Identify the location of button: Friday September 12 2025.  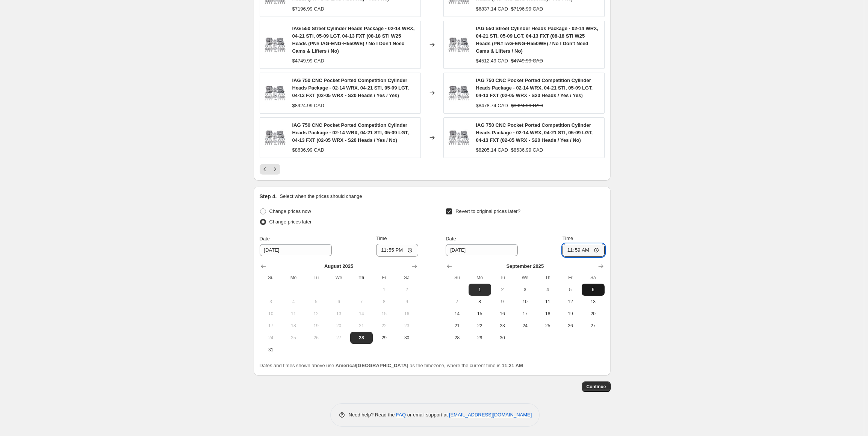
(571, 302).